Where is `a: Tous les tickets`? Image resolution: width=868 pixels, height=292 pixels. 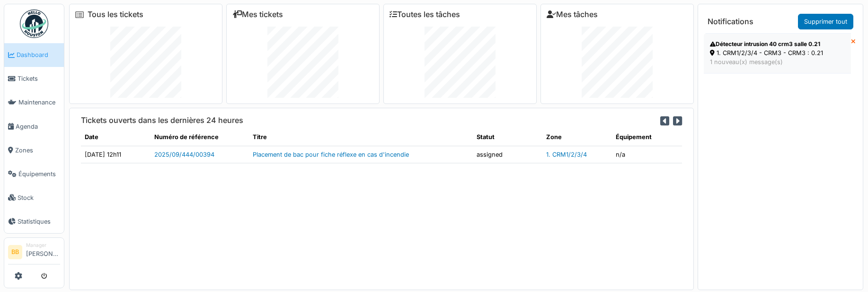
a: Tous les tickets is located at coordinates (116, 14).